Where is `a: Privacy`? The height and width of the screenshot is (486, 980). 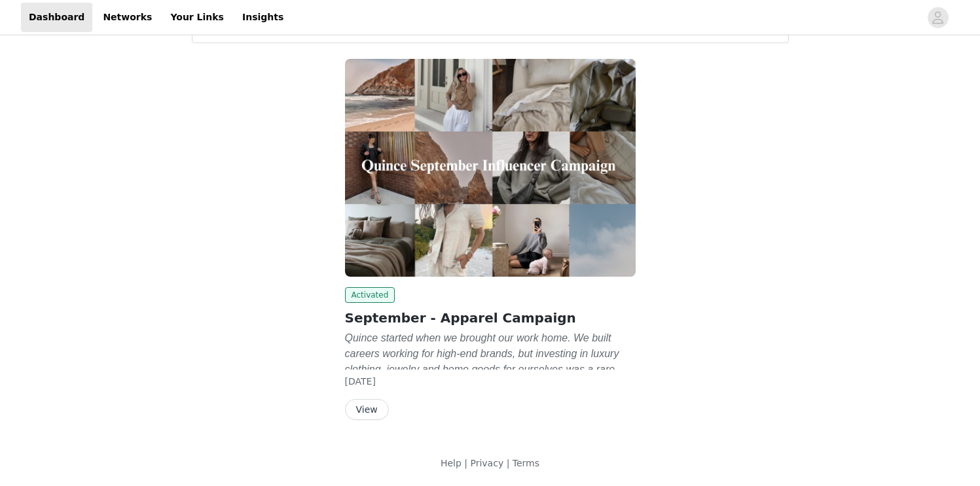 a: Privacy is located at coordinates (486, 463).